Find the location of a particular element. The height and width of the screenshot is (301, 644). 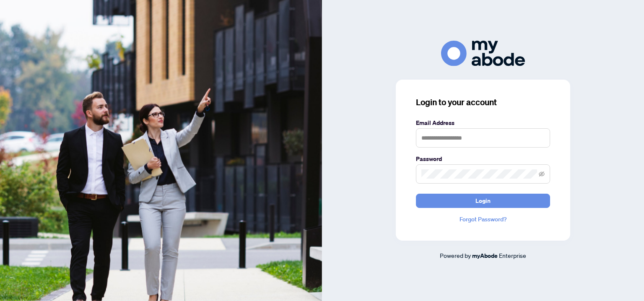

a: Forgot Password? is located at coordinates (483, 219).